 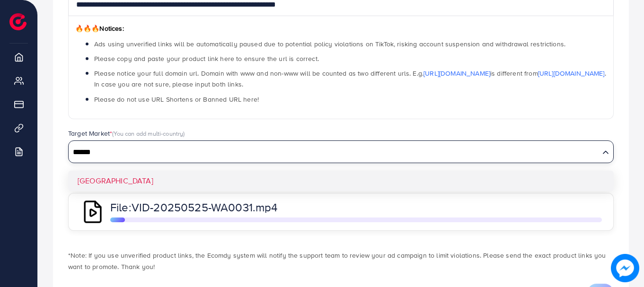 I want to click on img: image, so click(x=625, y=268).